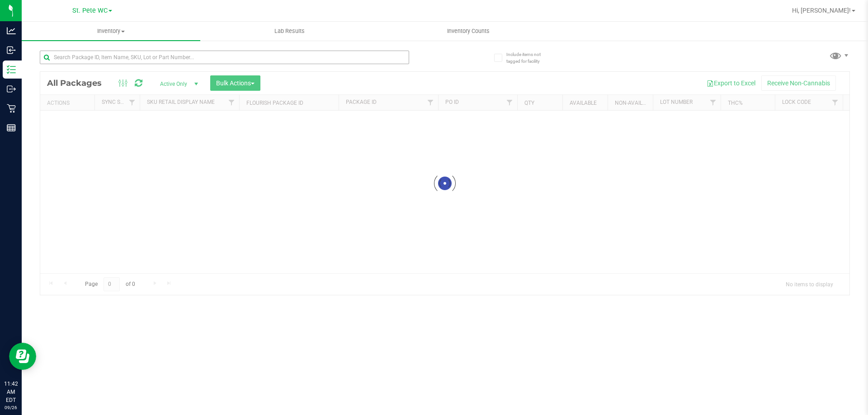 Image resolution: width=868 pixels, height=415 pixels. What do you see at coordinates (224, 57) in the screenshot?
I see `input: Search Package ID, Item Name, SKU, Lot or Part Number...` at bounding box center [224, 57].